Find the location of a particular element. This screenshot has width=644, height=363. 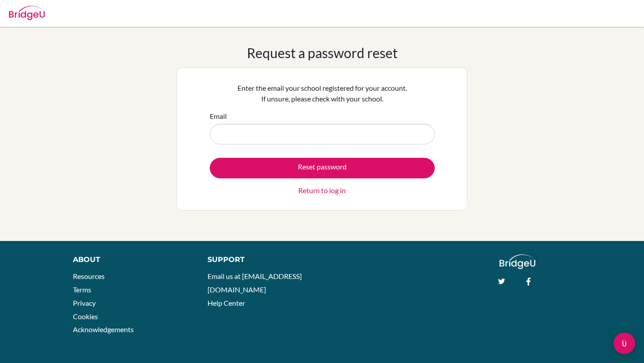

h1: Request a password reset is located at coordinates (322, 53).